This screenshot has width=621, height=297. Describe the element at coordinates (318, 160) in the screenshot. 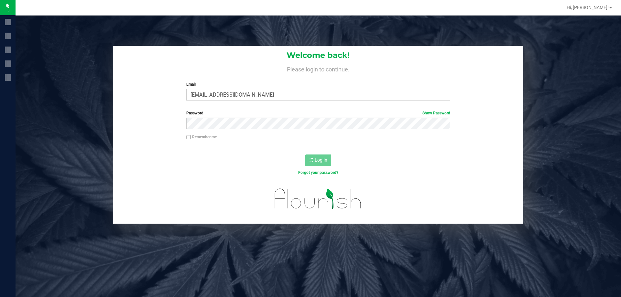

I see `button: Log In` at that location.